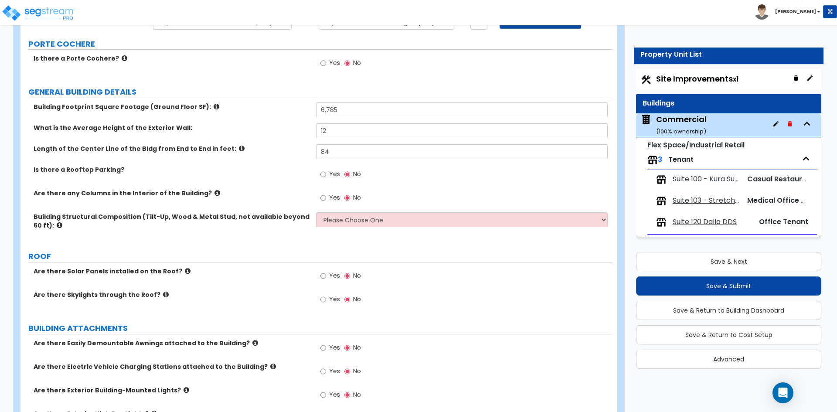 This screenshot has height=412, width=837. What do you see at coordinates (783, 393) in the screenshot?
I see `div: Open Intercom Messenger` at bounding box center [783, 393].